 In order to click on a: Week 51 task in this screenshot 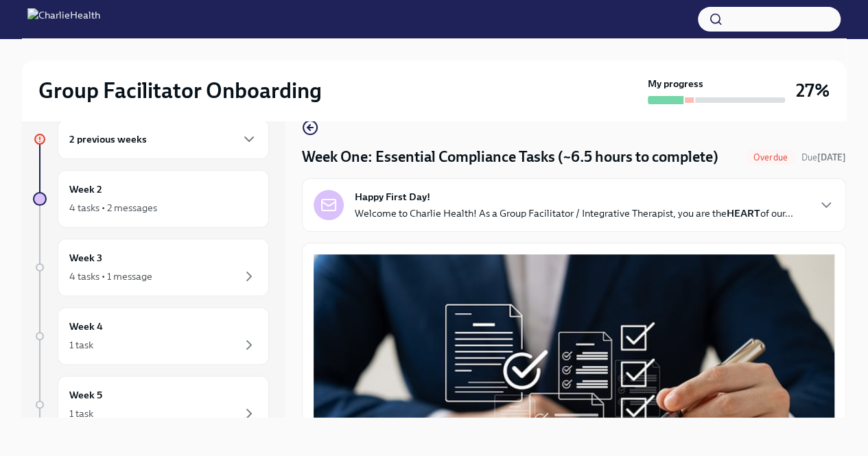, I will do `click(151, 405)`.